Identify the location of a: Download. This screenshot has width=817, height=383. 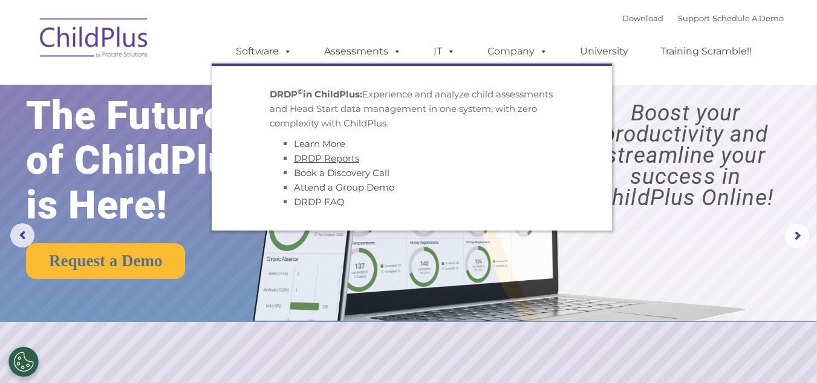
(642, 18).